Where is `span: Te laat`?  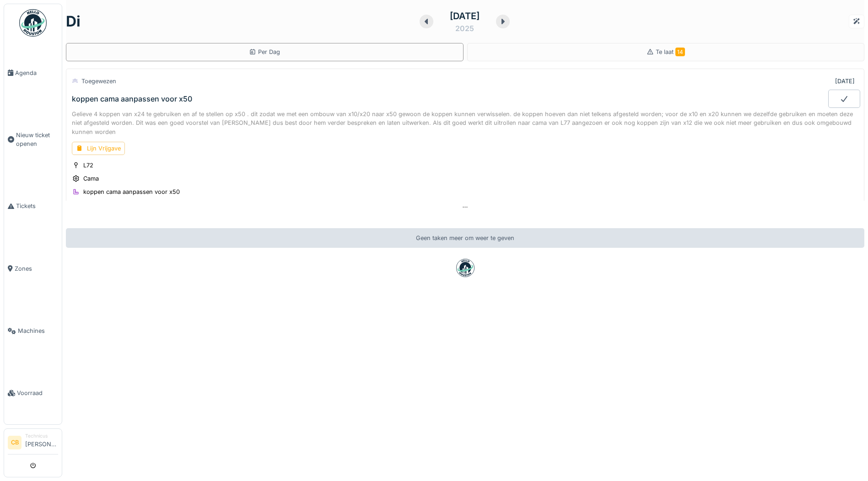 span: Te laat is located at coordinates (670, 51).